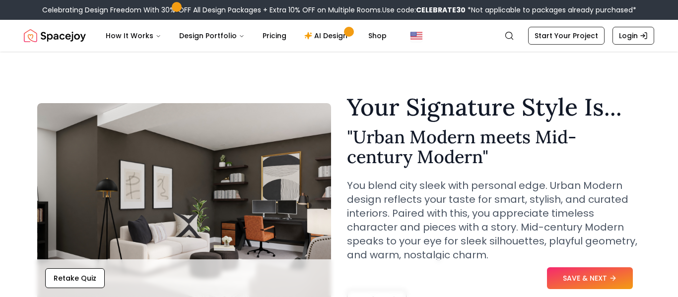 The width and height of the screenshot is (678, 297). I want to click on nav: Global, so click(339, 36).